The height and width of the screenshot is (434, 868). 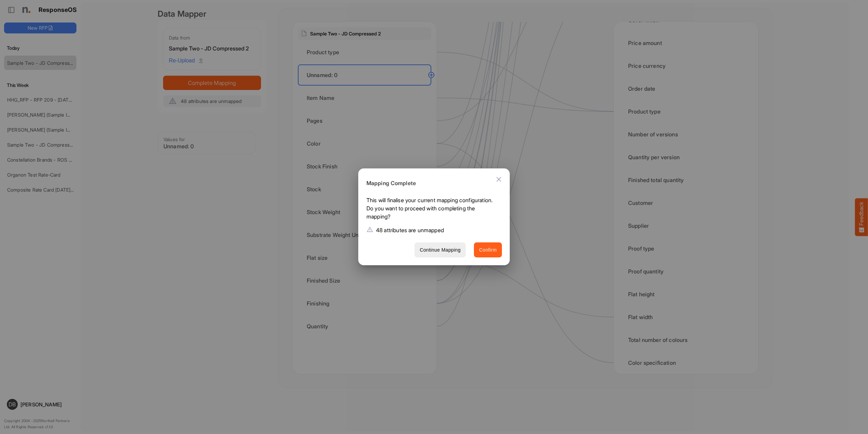 What do you see at coordinates (488, 250) in the screenshot?
I see `button: Confirm` at bounding box center [488, 250].